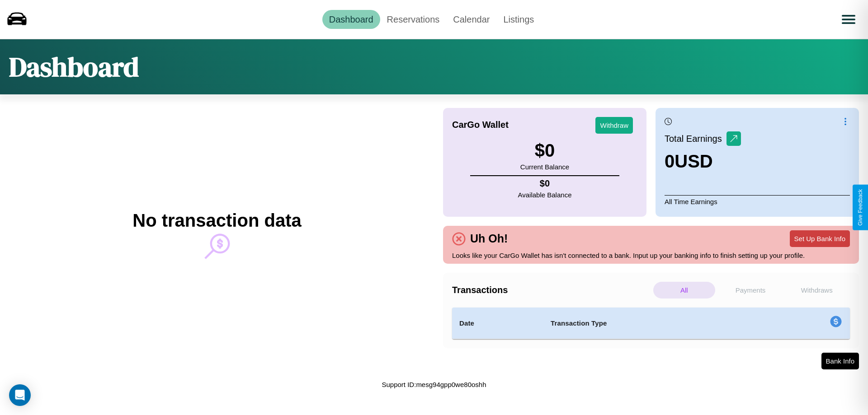 The image size is (868, 415). Describe the element at coordinates (74, 67) in the screenshot. I see `h1: Dashboard` at that location.